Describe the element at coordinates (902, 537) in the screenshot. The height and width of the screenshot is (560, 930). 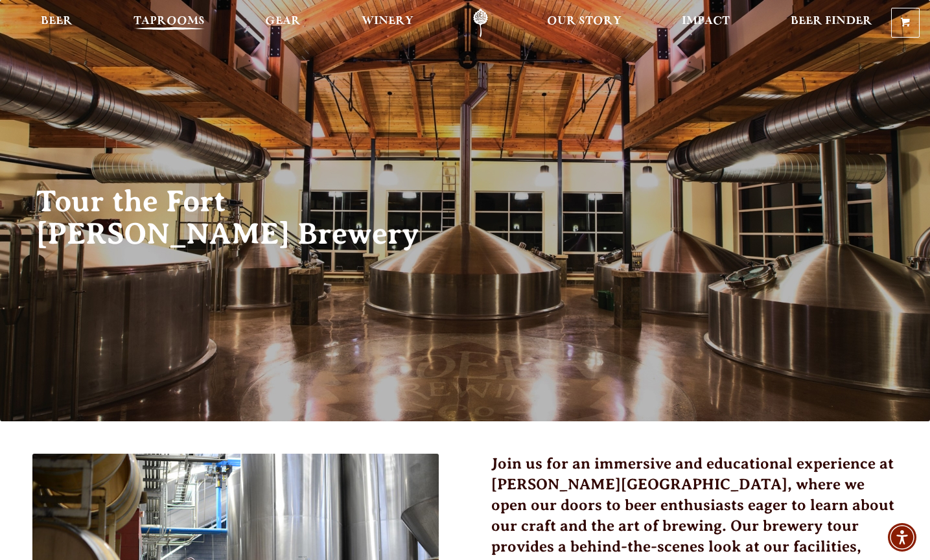
I see `div: Accessibility Menu` at that location.